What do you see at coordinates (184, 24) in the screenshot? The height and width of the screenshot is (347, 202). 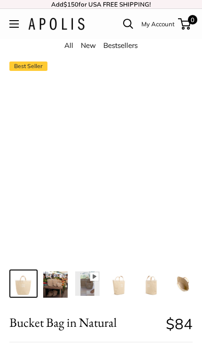 I see `a: 0` at bounding box center [184, 24].